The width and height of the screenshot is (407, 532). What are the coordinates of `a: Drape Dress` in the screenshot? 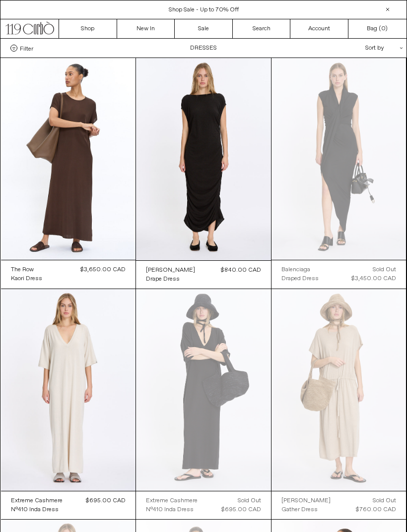 It's located at (170, 279).